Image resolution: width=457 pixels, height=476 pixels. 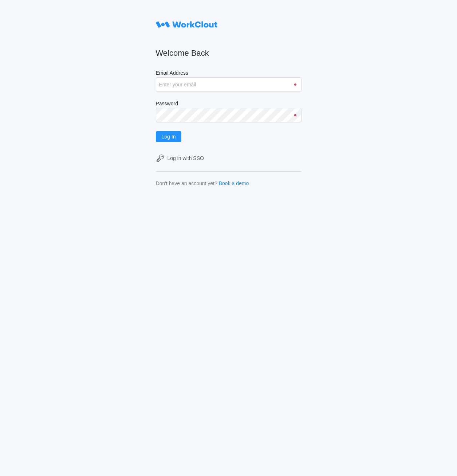 I want to click on button: Log In, so click(x=169, y=137).